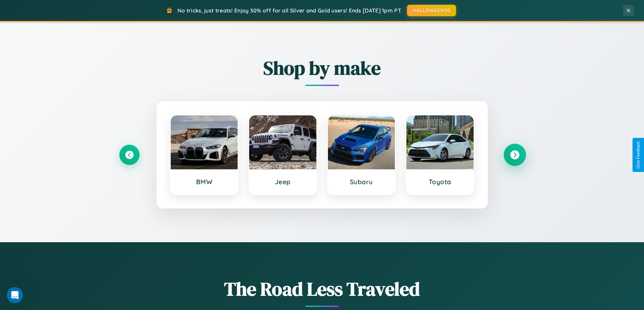 The image size is (644, 310). I want to click on h3: Toyota, so click(440, 182).